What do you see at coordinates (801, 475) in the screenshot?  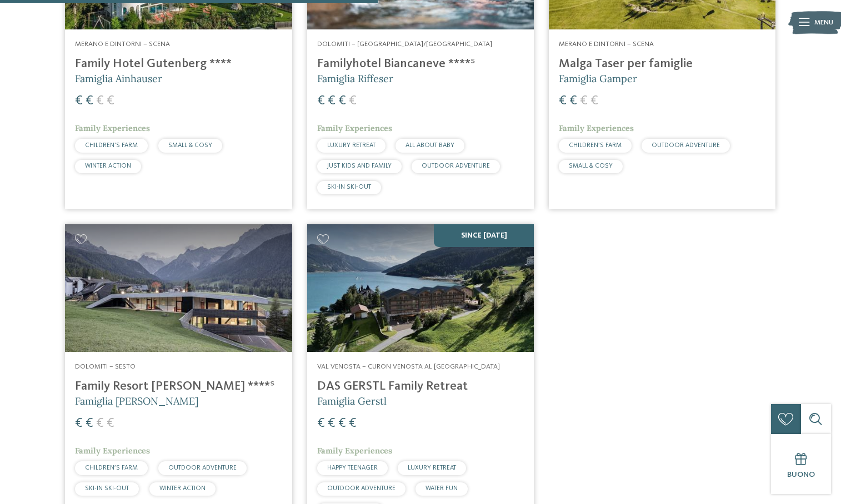 I see `span: Buono` at bounding box center [801, 475].